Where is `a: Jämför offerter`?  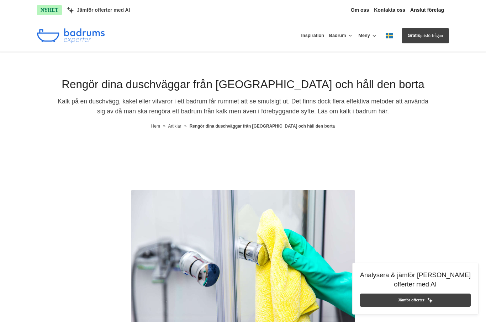
a: Jämför offerter is located at coordinates (415, 300).